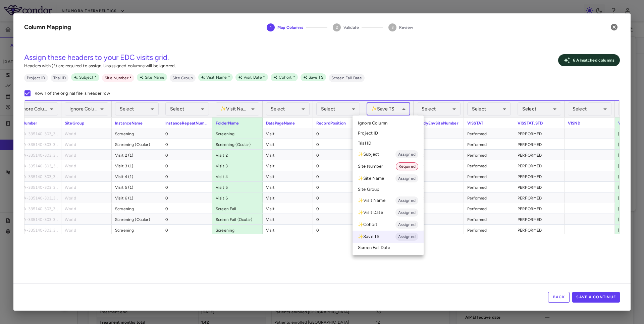 This screenshot has height=324, width=644. What do you see at coordinates (388, 237) in the screenshot?
I see `li: ✨ Save TS` at bounding box center [388, 237].